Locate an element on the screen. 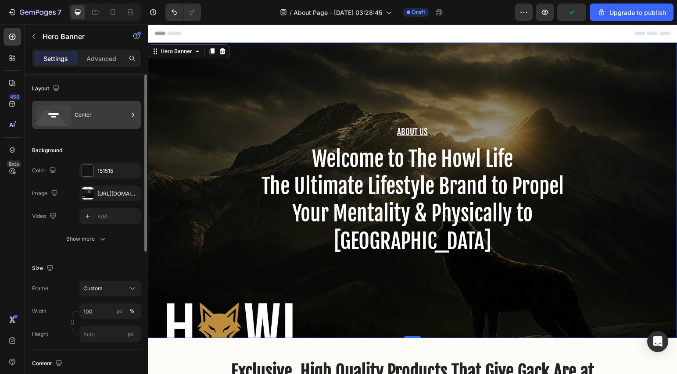  input: px% is located at coordinates (110, 312).